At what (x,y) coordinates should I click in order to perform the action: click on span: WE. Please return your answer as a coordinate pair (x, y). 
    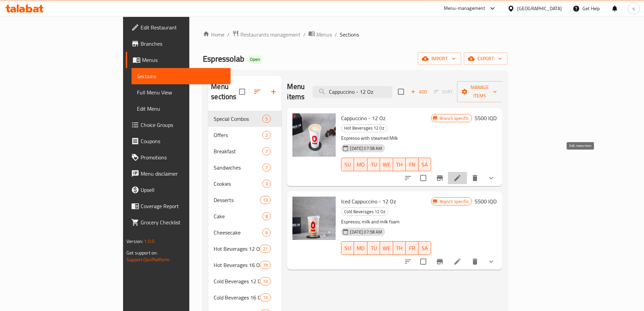
    Looking at the image, I should click on (387, 164).